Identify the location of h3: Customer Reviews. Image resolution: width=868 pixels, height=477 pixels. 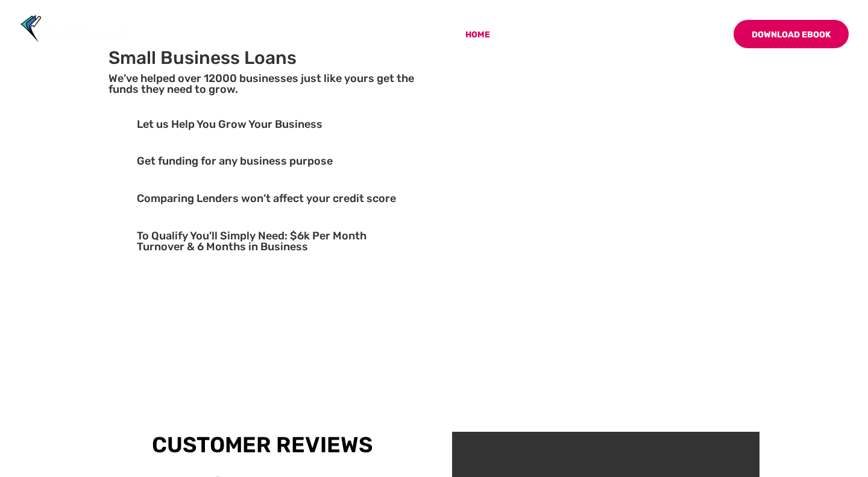
(262, 445).